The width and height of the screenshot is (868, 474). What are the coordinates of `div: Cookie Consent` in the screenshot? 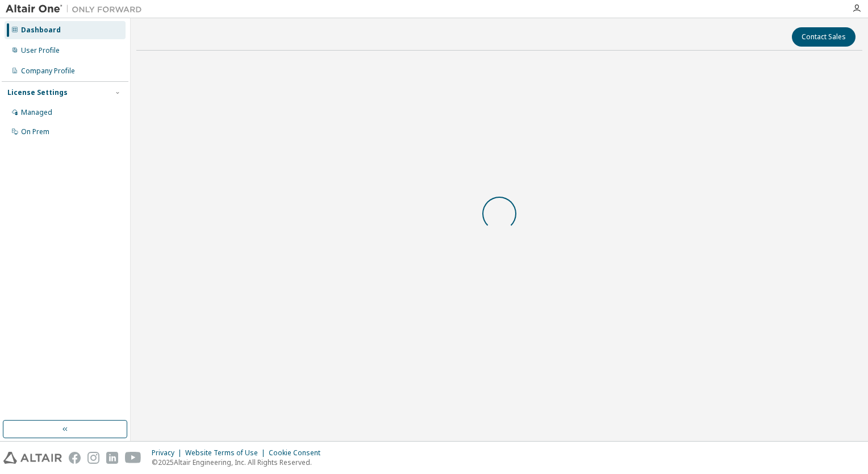 It's located at (298, 453).